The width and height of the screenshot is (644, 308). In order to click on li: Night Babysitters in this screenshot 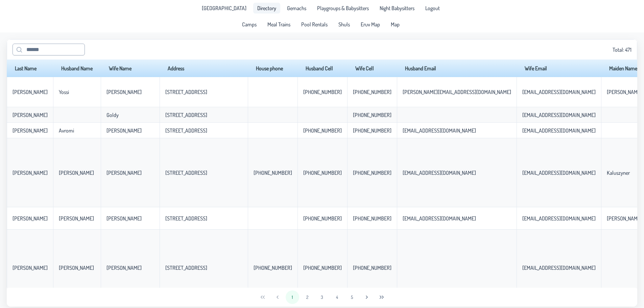, I will do `click(397, 8)`.